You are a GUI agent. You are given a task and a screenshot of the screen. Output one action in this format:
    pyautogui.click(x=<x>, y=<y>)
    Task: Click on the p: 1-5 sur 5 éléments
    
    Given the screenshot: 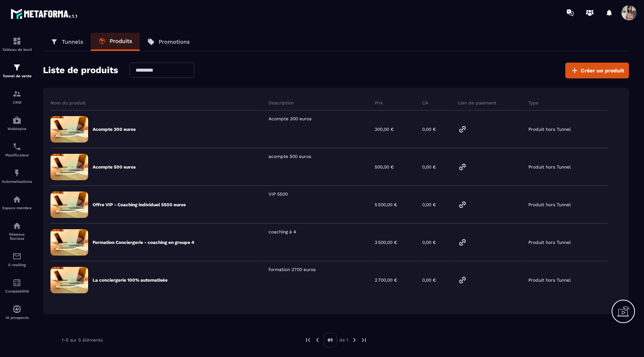 What is the action you would take?
    pyautogui.click(x=82, y=340)
    